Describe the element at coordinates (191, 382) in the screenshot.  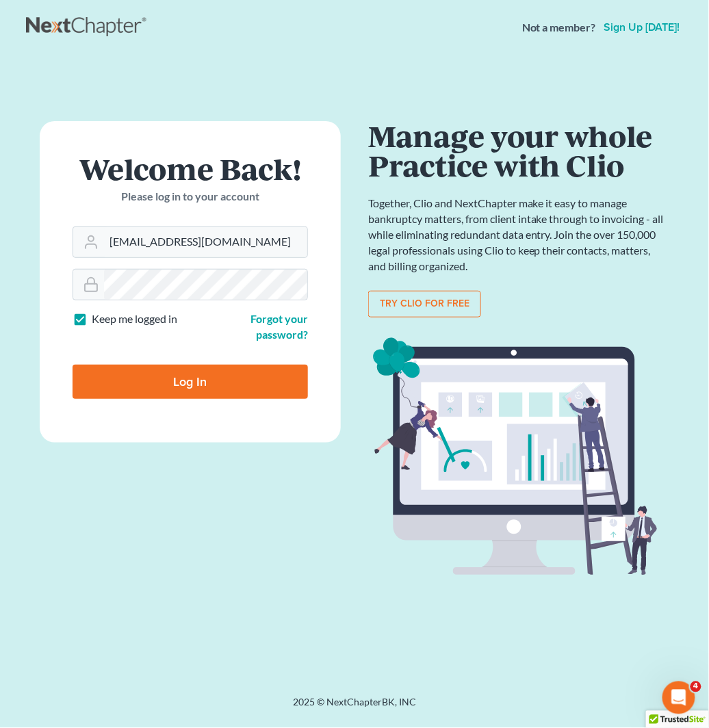
I see `input: Log In` at that location.